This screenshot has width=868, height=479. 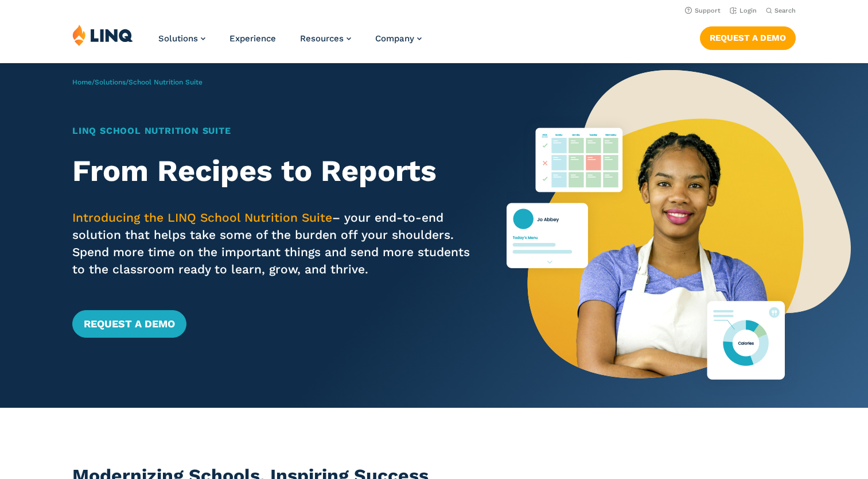 What do you see at coordinates (785, 10) in the screenshot?
I see `span: Search` at bounding box center [785, 10].